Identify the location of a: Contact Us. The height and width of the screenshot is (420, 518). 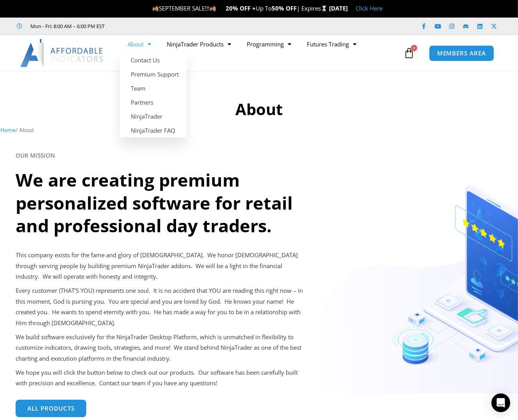
(153, 60).